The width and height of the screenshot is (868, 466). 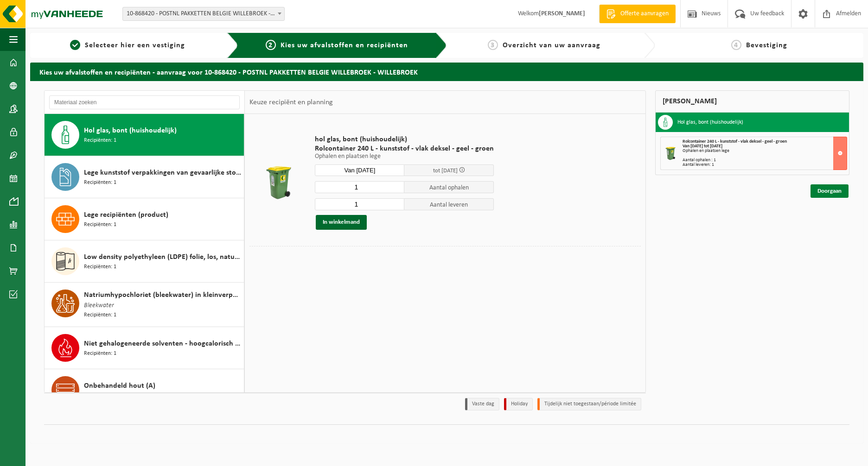 I want to click on span: Bleekwater, so click(x=99, y=306).